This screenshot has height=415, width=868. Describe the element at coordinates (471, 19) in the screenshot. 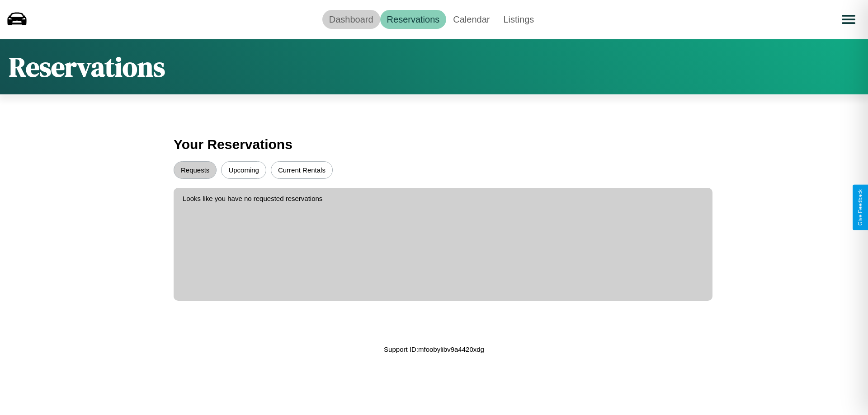

I see `a: Calendar` at that location.